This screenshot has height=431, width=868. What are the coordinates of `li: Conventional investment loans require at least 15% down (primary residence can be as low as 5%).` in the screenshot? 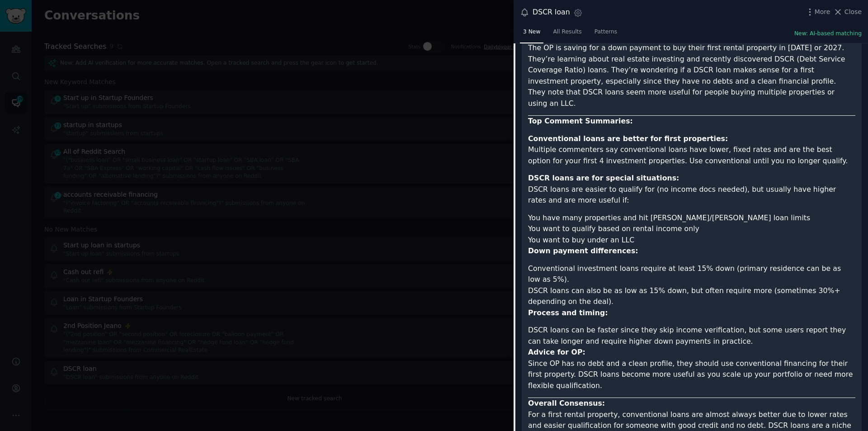 It's located at (691, 274).